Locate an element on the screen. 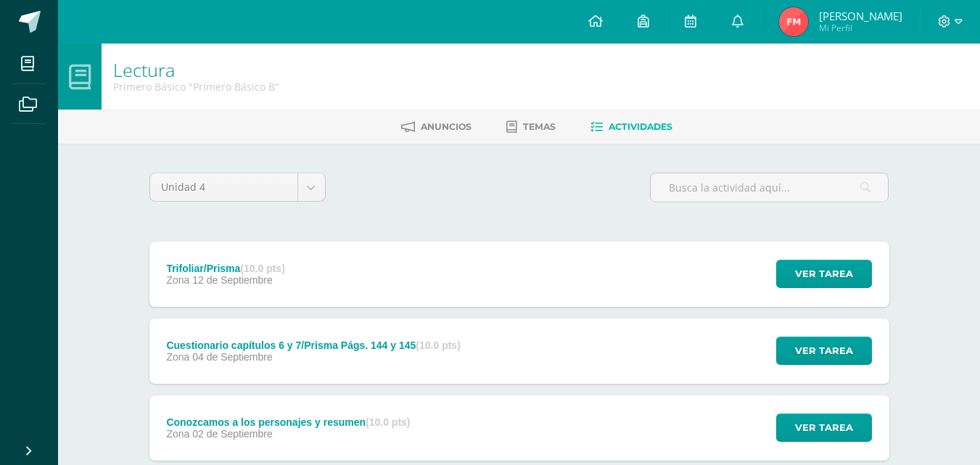 This screenshot has width=980, height=465. h1: Lectura is located at coordinates (196, 70).